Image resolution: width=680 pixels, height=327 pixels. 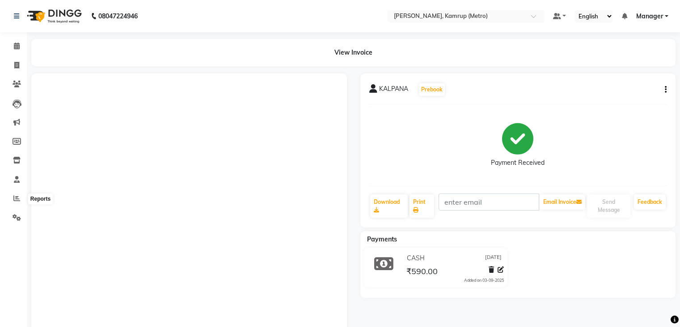 What do you see at coordinates (53, 16) in the screenshot?
I see `img: logo` at bounding box center [53, 16].